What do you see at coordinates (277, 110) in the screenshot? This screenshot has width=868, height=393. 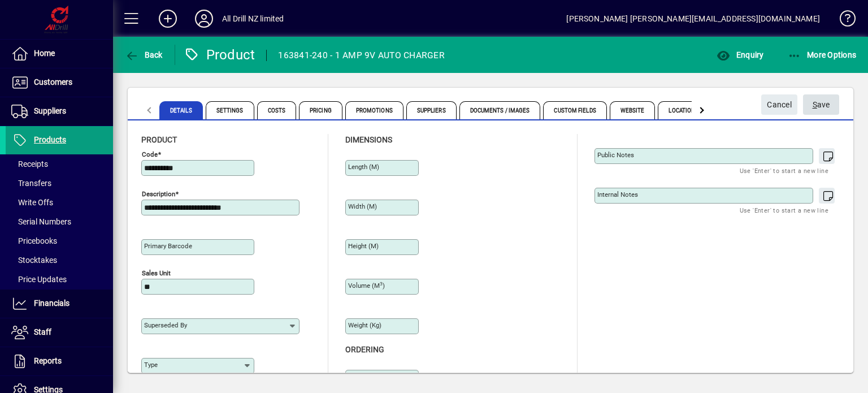 I see `span: Costs` at bounding box center [277, 110].